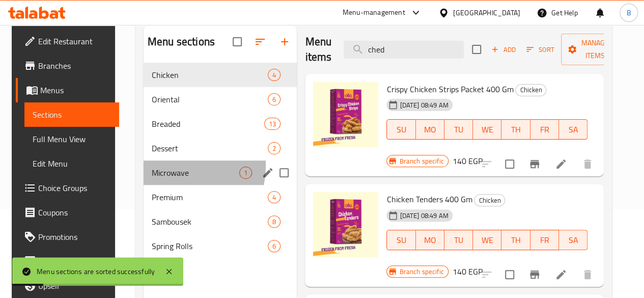  What do you see at coordinates (450, 89) in the screenshot?
I see `span: Crispy Chicken Strips Packet 400 Gm` at bounding box center [450, 89].